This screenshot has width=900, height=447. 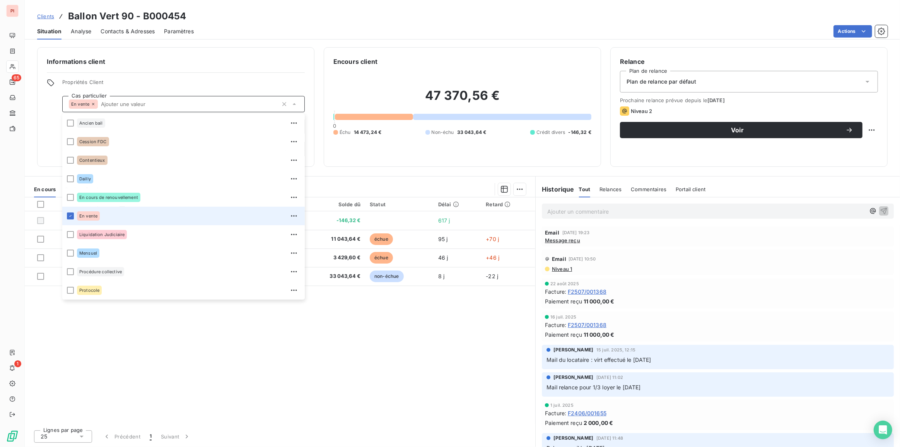 I want to click on div: Retard, so click(x=508, y=204).